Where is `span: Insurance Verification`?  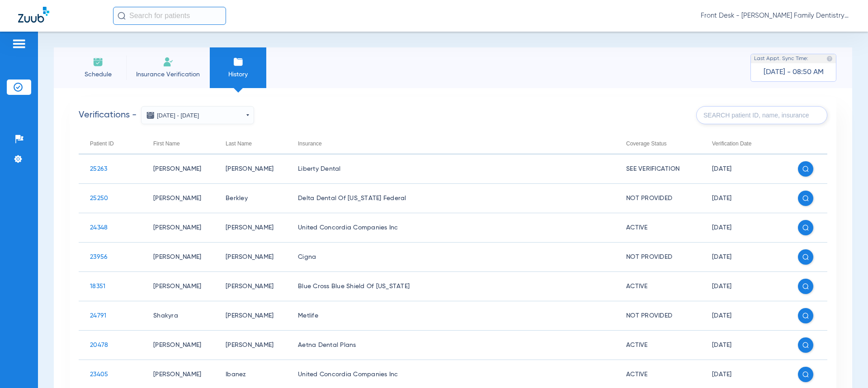
span: Insurance Verification is located at coordinates (168, 74).